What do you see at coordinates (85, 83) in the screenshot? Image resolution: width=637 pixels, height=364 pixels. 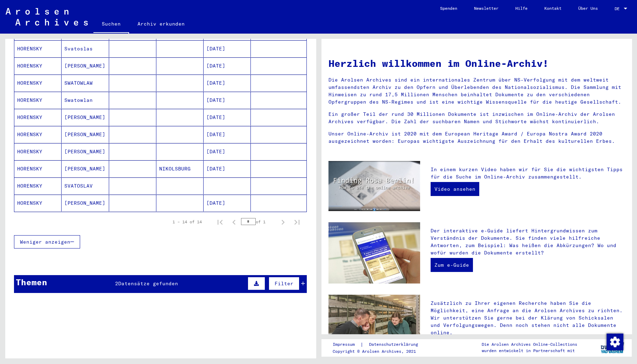 I see `mat-cell: SWATOWLAW` at bounding box center [85, 83].